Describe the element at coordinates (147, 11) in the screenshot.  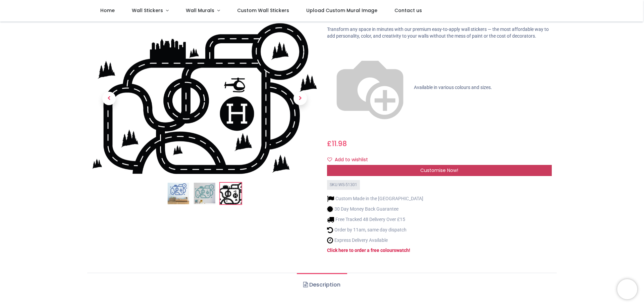
I see `span: Wall Stickers` at that location.